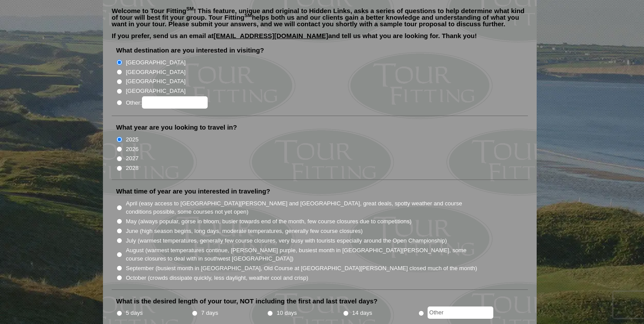 This screenshot has width=644, height=324. What do you see at coordinates (244, 232) in the screenshot?
I see `label: June (high season begins, long days, moderate temperatures, generally few course closures)` at bounding box center [244, 232].